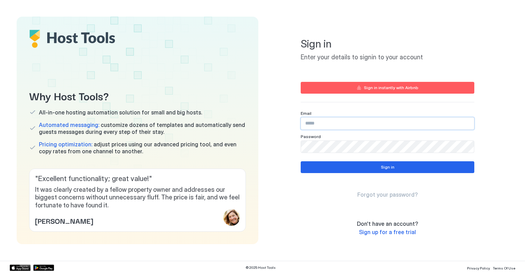 This screenshot has width=525, height=274. What do you see at coordinates (20, 268) in the screenshot?
I see `div: App Store` at bounding box center [20, 268].